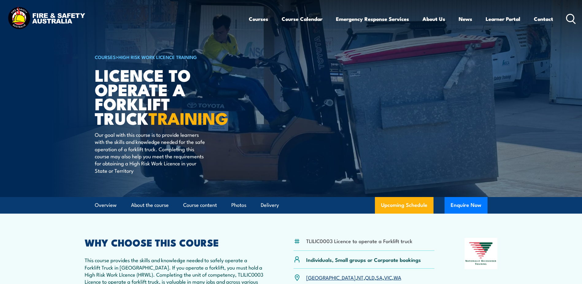 The width and height of the screenshot is (582, 284). What do you see at coordinates (481, 253) in the screenshot?
I see `img: Nationally Recognised Training logo.` at bounding box center [481, 253].